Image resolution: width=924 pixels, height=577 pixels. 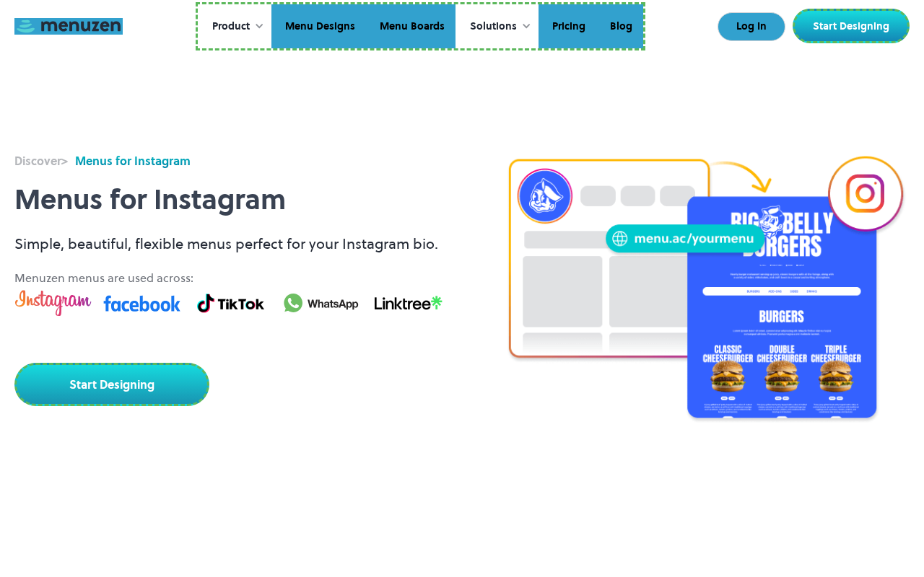 What do you see at coordinates (567, 26) in the screenshot?
I see `a: Pricing` at bounding box center [567, 26].